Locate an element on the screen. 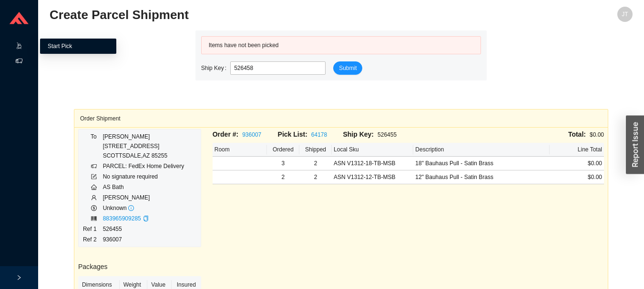 This screenshot has height=289, width=644. th: Shipped is located at coordinates (316, 150).